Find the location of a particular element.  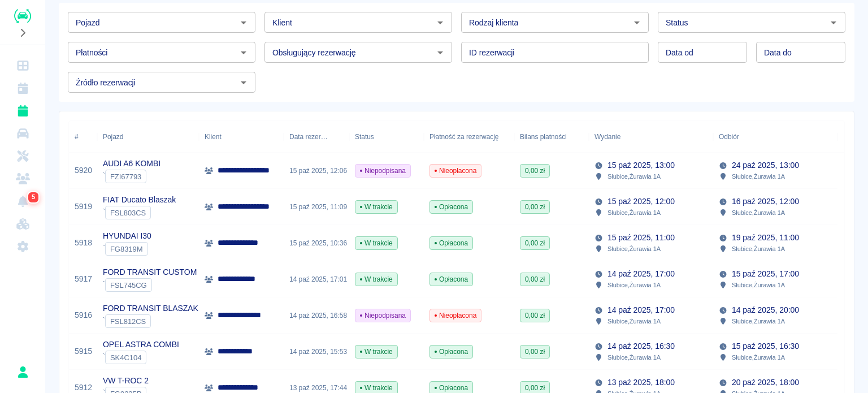

p: 15 paź 2025, 16:30 is located at coordinates (765, 346).